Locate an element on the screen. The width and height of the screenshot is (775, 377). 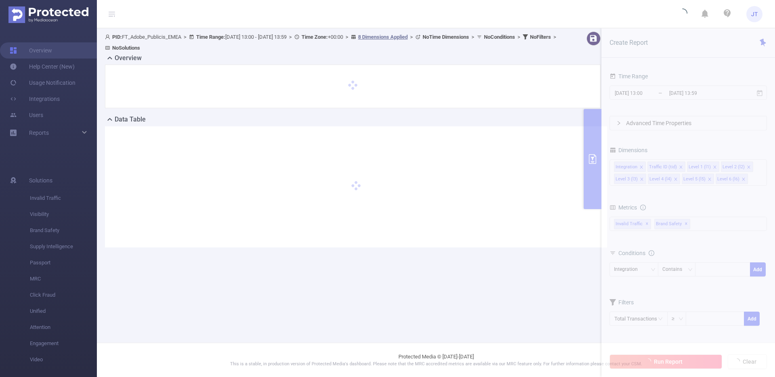
span: Visibility is located at coordinates (63, 214).